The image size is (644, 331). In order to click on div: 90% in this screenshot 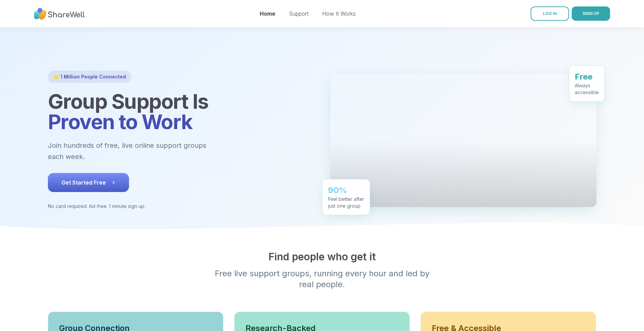, I will do `click(346, 190)`.